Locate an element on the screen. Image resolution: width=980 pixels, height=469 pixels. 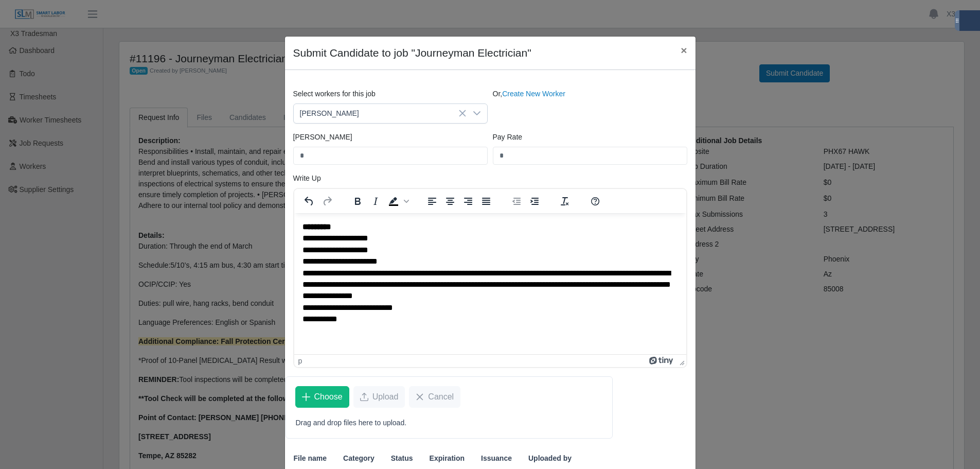
span: Upload is located at coordinates (385, 397).